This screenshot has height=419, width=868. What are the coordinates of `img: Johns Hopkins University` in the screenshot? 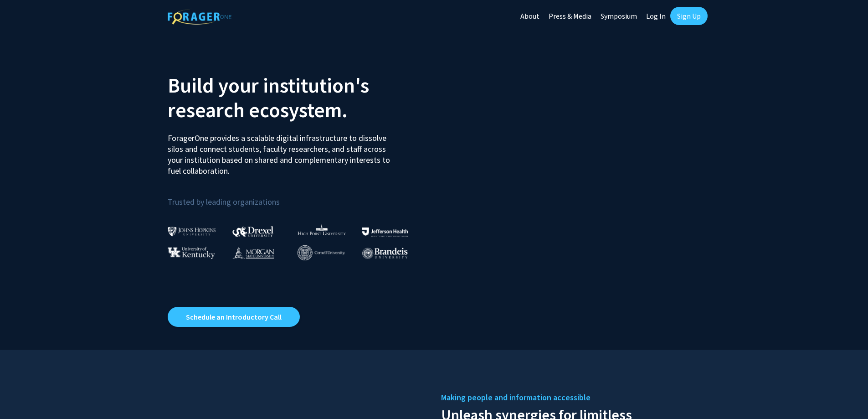 It's located at (192, 231).